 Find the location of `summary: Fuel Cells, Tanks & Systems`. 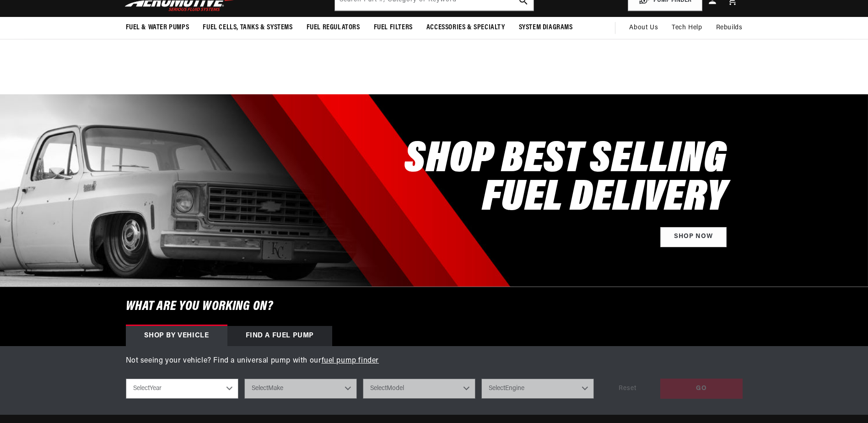

summary: Fuel Cells, Tanks & Systems is located at coordinates (247, 27).